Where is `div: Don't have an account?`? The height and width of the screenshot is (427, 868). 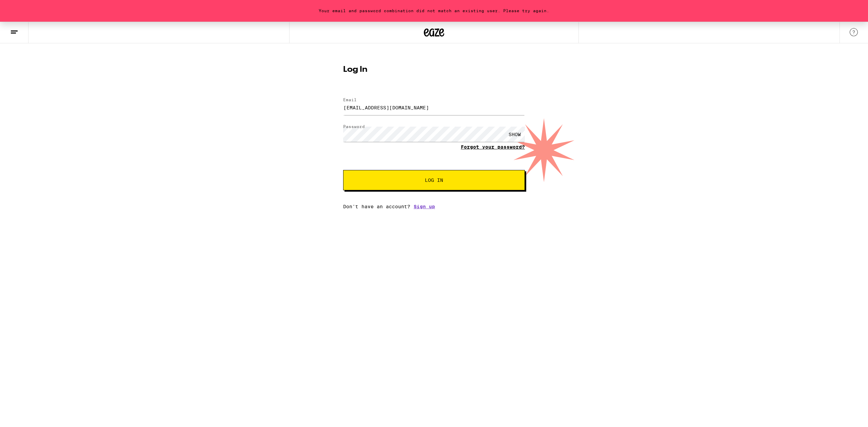 div: Don't have an account? is located at coordinates (434, 207).